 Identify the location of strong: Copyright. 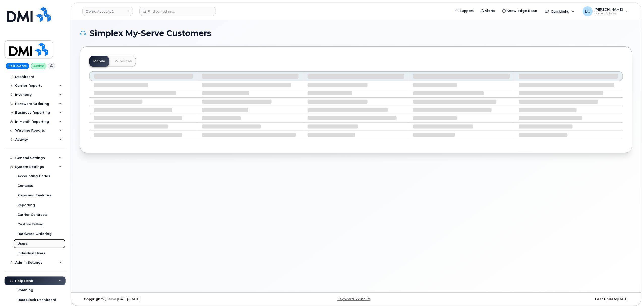
(93, 299).